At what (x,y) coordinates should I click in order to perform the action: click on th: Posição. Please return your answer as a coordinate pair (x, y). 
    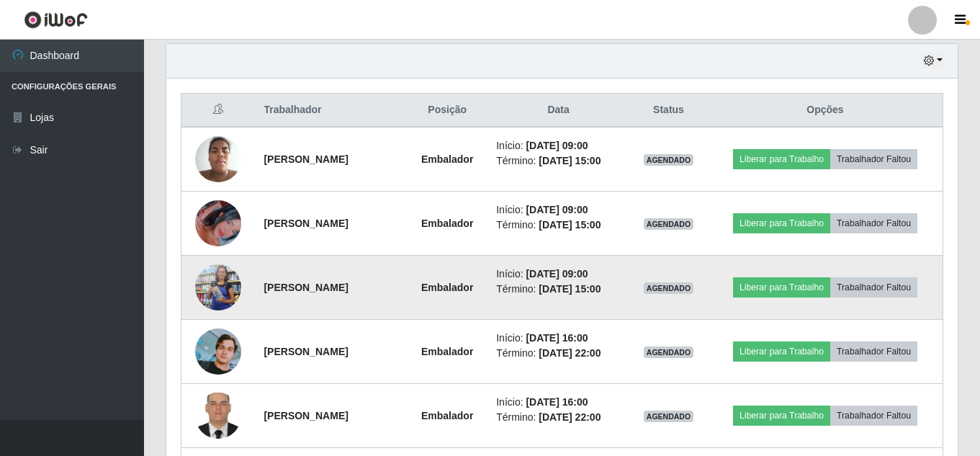
    Looking at the image, I should click on (447, 110).